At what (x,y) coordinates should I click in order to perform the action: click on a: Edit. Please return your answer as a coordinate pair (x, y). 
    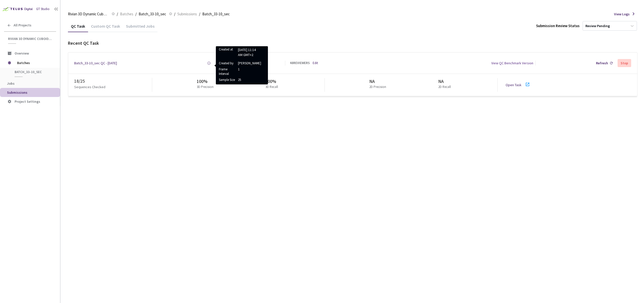
    Looking at the image, I should click on (315, 63).